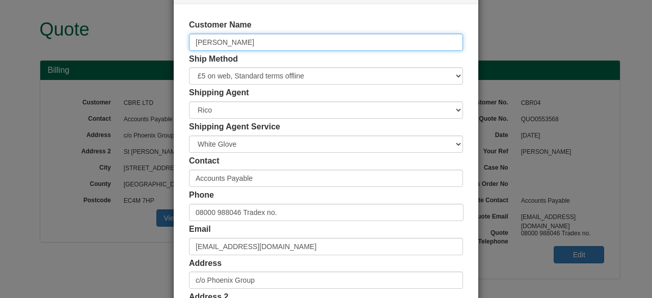 This screenshot has height=298, width=652. I want to click on label: Phone, so click(201, 195).